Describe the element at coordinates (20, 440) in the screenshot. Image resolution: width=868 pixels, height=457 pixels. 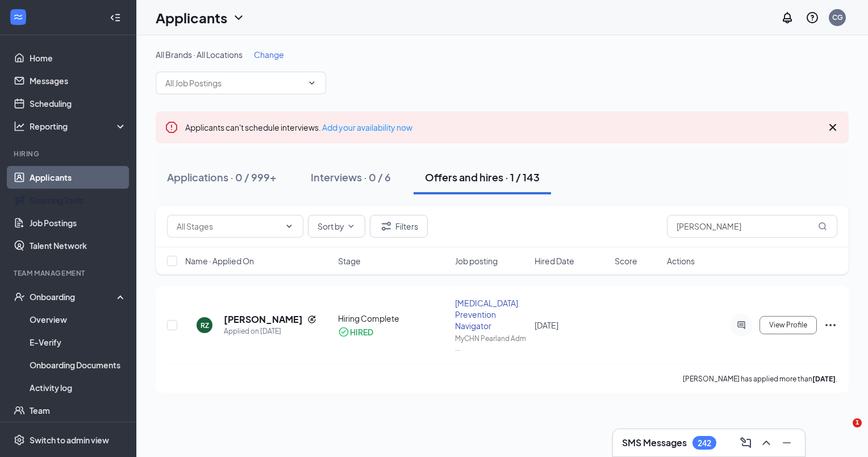
I see `svg: Settings` at that location.